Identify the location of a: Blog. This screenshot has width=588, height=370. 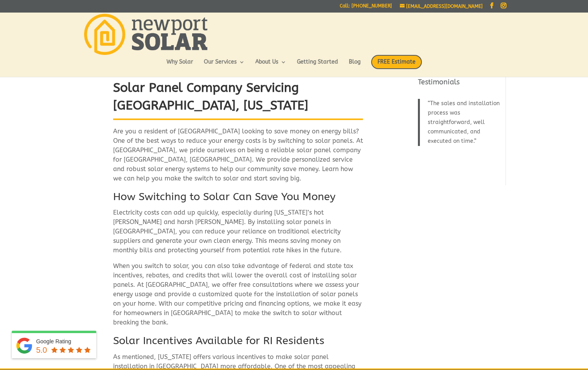
(355, 66).